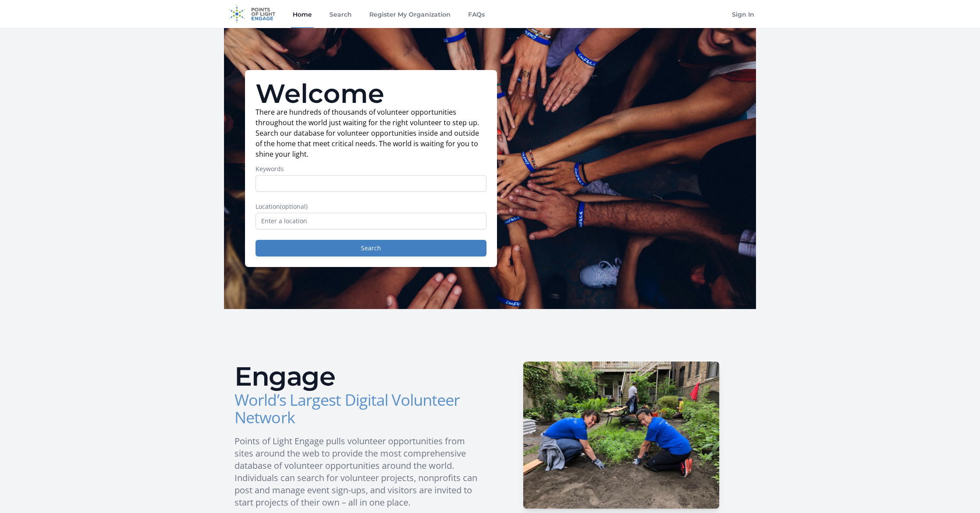 This screenshot has height=513, width=980. Describe the element at coordinates (358, 408) in the screenshot. I see `h3: World’s Largest Digital Volunteer Network` at that location.